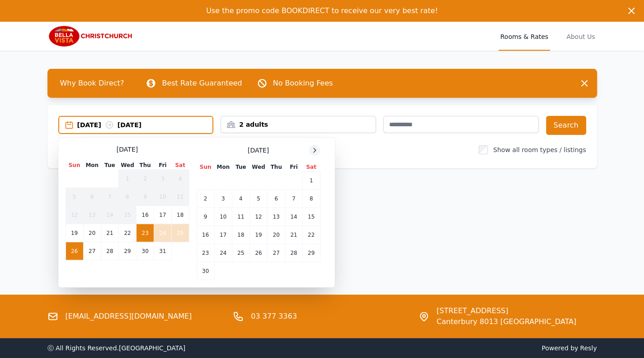 This screenshot has height=358, width=644. Describe the element at coordinates (580, 36) in the screenshot. I see `a: About Us` at that location.